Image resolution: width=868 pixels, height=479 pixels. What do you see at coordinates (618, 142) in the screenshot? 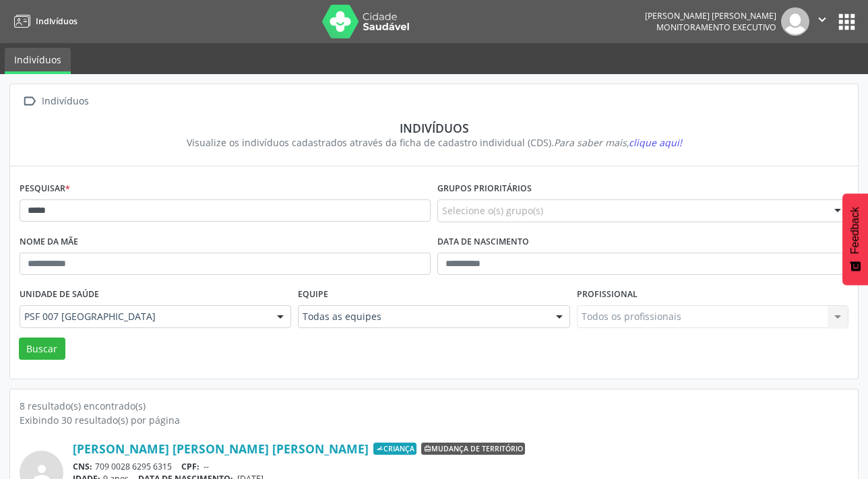
I see `i: Para saber mais,` at bounding box center [618, 142].